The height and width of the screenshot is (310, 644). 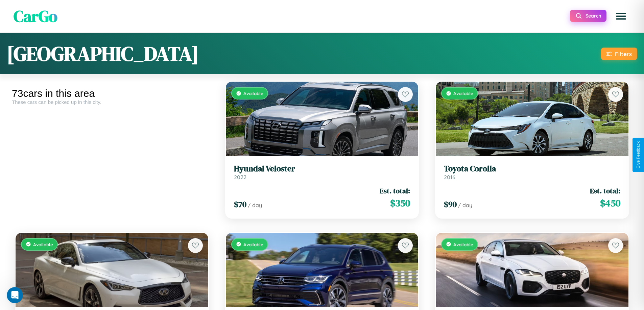 What do you see at coordinates (638, 155) in the screenshot?
I see `div: Give Feedback` at bounding box center [638, 155].